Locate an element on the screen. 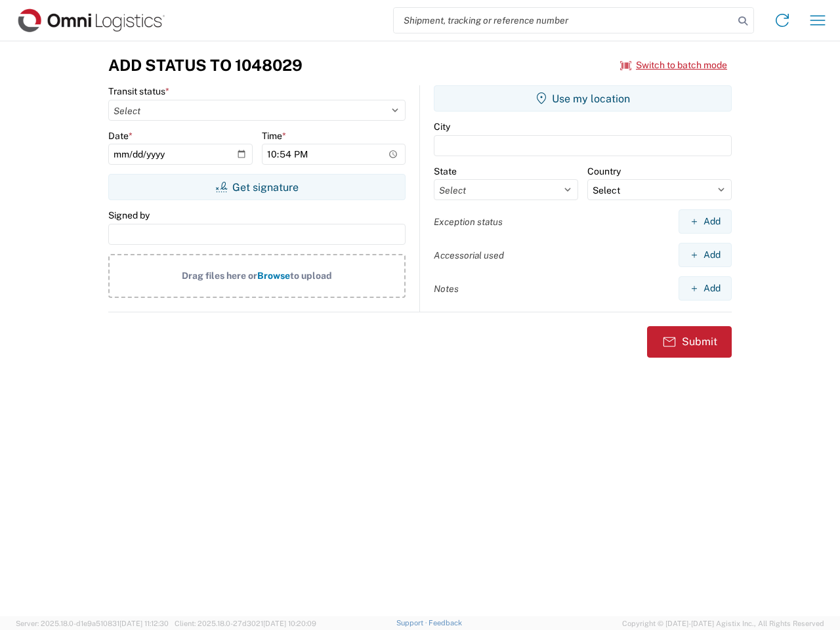 This screenshot has width=840, height=630. label: Time is located at coordinates (273, 136).